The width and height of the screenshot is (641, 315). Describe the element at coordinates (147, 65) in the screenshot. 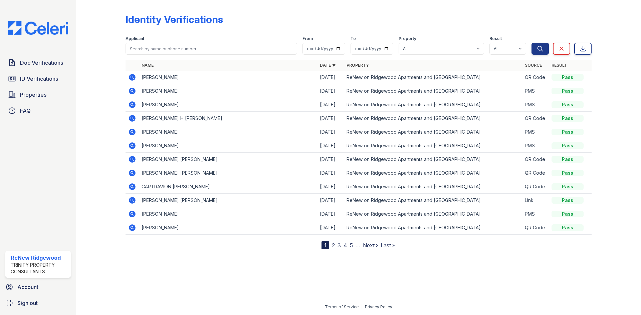

I see `a: Name` at that location.